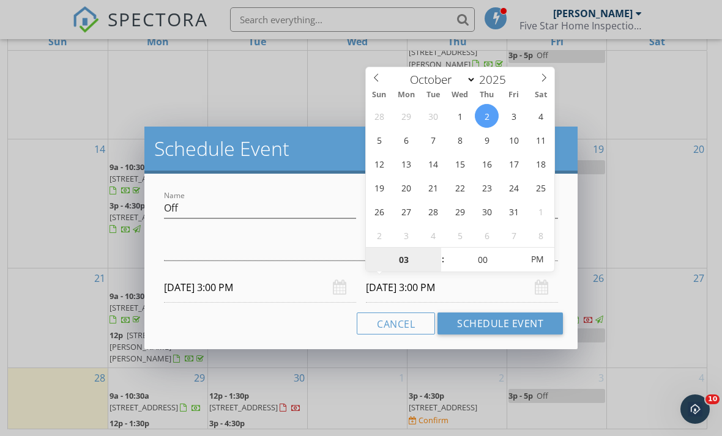 The width and height of the screenshot is (722, 436). Describe the element at coordinates (486, 235) in the screenshot. I see `span: November 6, 2025` at that location.